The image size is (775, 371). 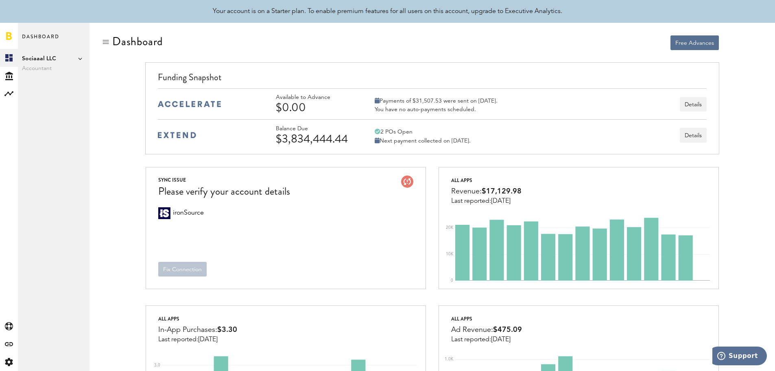 What do you see at coordinates (315, 139) in the screenshot?
I see `div: $3,834,444.44` at bounding box center [315, 139].